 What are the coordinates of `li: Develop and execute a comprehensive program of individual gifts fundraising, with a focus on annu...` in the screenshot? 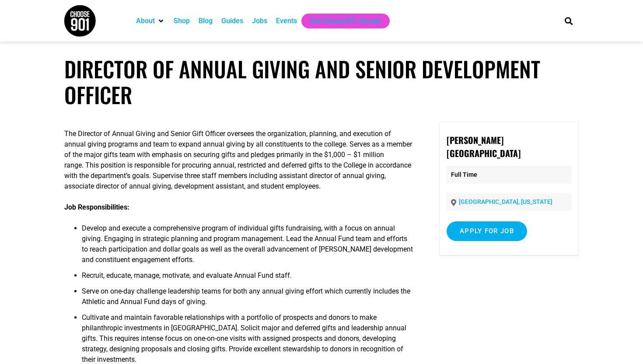 It's located at (248, 247).